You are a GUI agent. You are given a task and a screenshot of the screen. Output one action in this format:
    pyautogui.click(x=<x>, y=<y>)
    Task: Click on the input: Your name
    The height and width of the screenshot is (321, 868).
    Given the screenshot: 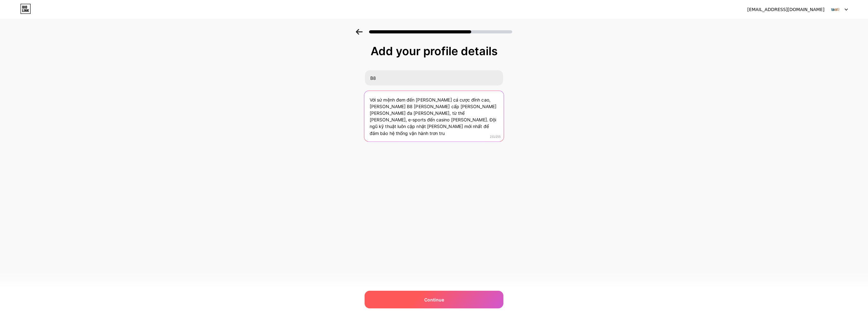 What is the action you would take?
    pyautogui.click(x=434, y=78)
    